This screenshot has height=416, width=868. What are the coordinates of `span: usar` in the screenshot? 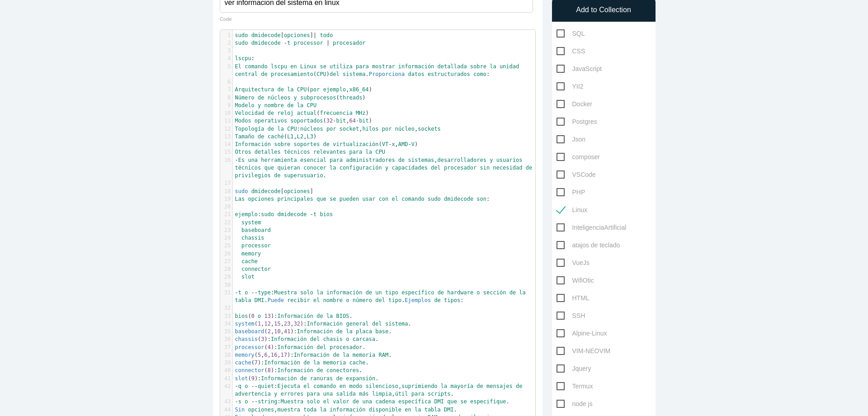 It's located at (368, 199).